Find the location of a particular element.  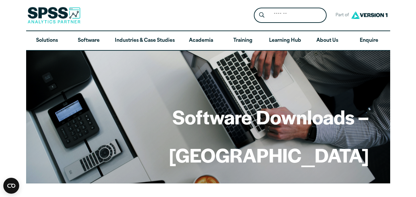

svg: Search magnifying glass icon is located at coordinates (262, 15).